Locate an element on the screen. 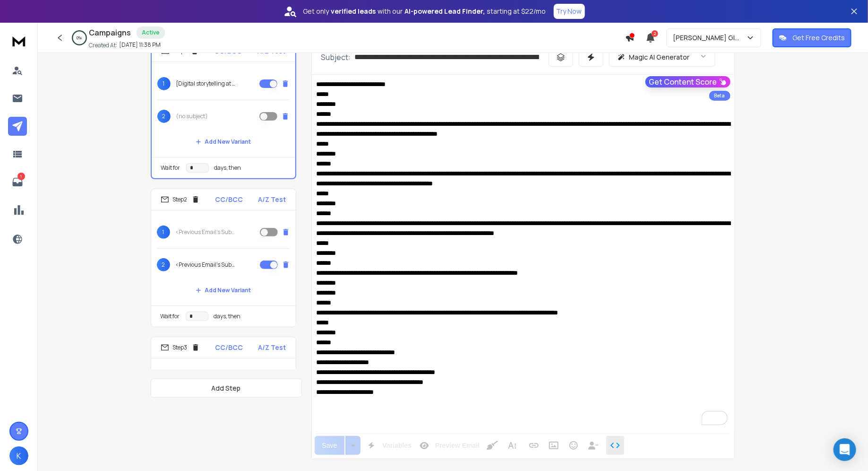 The width and height of the screenshot is (868, 471). button: Add Step is located at coordinates (226, 388).